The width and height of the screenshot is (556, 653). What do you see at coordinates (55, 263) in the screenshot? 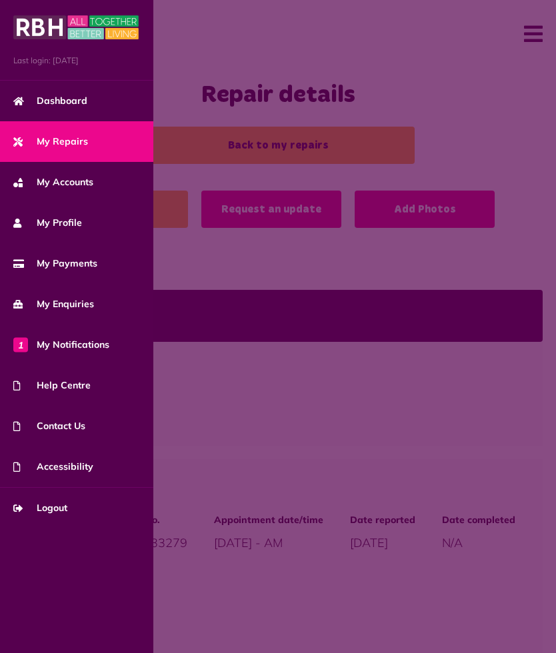
I see `span: My Payments` at bounding box center [55, 263].